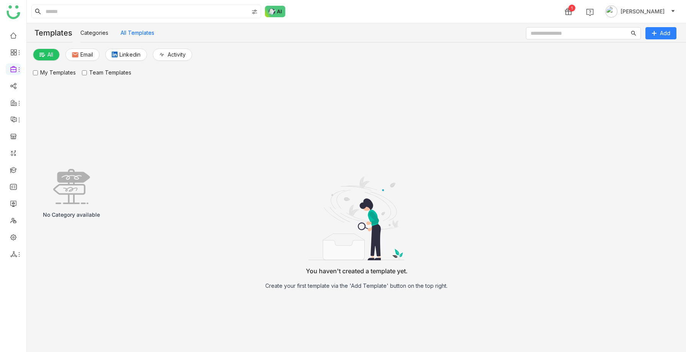 The height and width of the screenshot is (352, 686). Describe the element at coordinates (46, 55) in the screenshot. I see `button: All` at that location.